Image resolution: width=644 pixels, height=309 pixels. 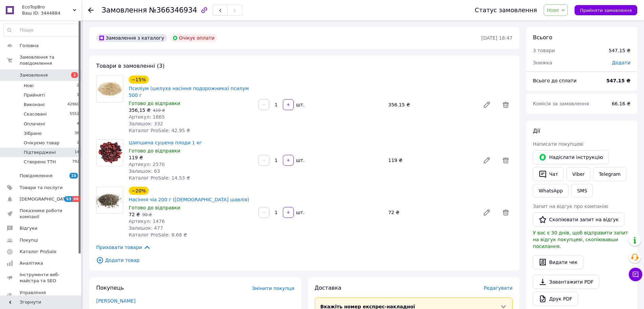 What do you see at coordinates (41, 213) in the screenshot?
I see `span: Показники роботи компанії` at bounding box center [41, 213].